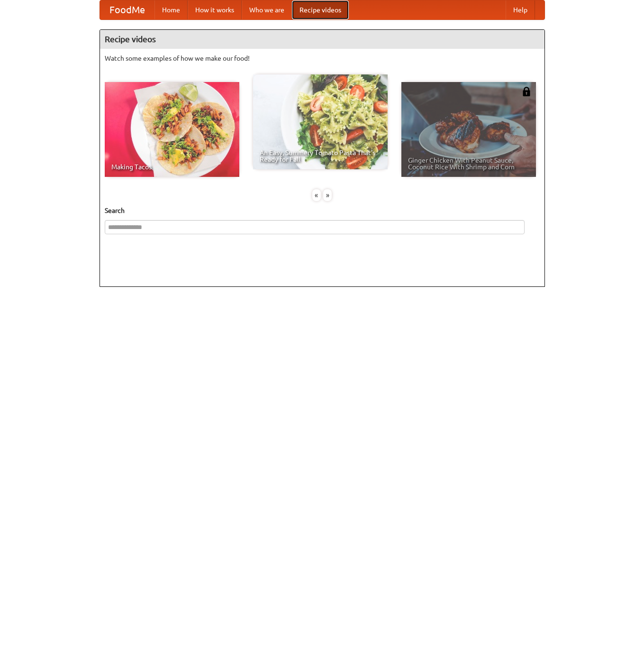 The width and height of the screenshot is (644, 671). Describe the element at coordinates (321, 10) in the screenshot. I see `a: Recipe videos` at that location.